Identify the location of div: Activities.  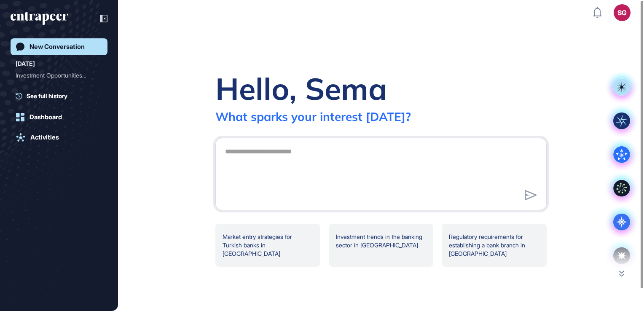
(45, 137).